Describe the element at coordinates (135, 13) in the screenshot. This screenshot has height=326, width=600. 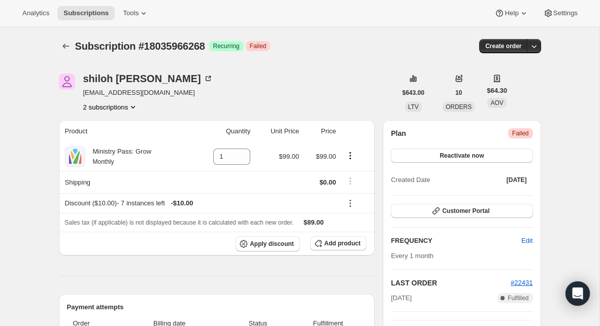
I see `button: Tools` at that location.